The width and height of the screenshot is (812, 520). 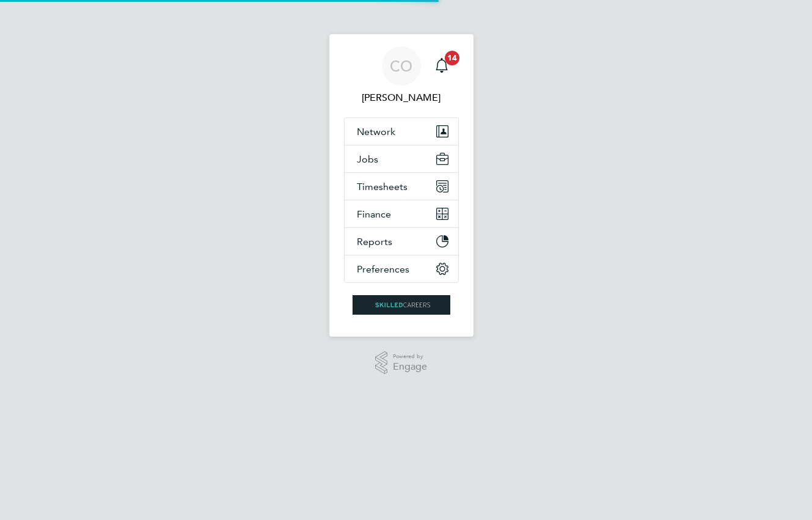 What do you see at coordinates (410, 357) in the screenshot?
I see `span: Powered by` at bounding box center [410, 357].